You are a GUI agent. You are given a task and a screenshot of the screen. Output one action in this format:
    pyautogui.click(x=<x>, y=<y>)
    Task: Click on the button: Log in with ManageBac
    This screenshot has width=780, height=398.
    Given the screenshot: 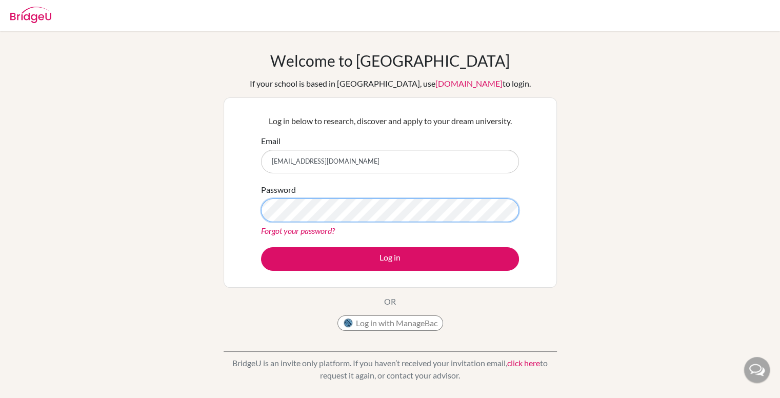 What is the action you would take?
    pyautogui.click(x=390, y=323)
    